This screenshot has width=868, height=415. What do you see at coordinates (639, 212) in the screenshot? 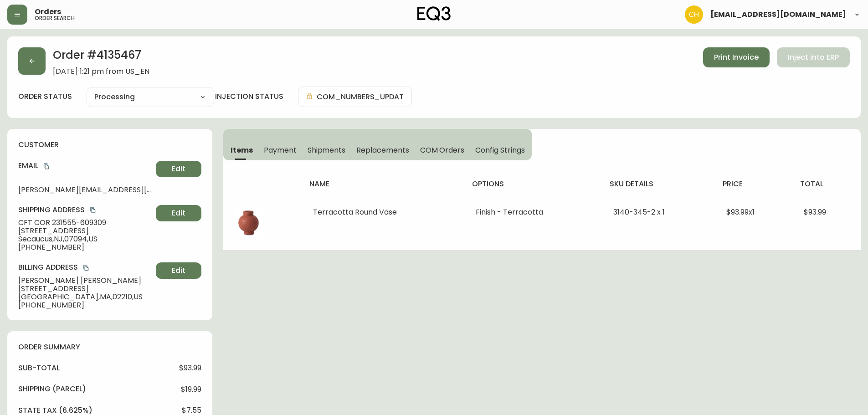
I see `span: 3140-345-2 x 1` at bounding box center [639, 212].